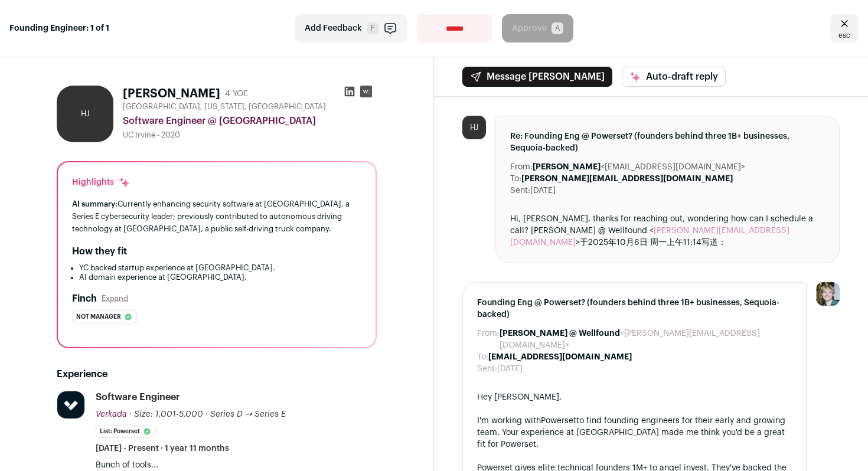 The height and width of the screenshot is (471, 868). What do you see at coordinates (350, 29) in the screenshot?
I see `button: Add Feedback F` at bounding box center [350, 29].